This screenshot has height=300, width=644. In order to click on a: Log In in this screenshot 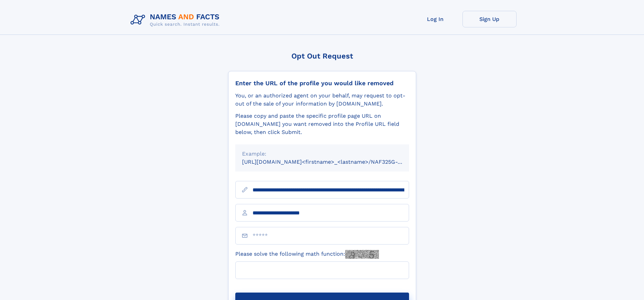, I will do `click(436, 19)`.